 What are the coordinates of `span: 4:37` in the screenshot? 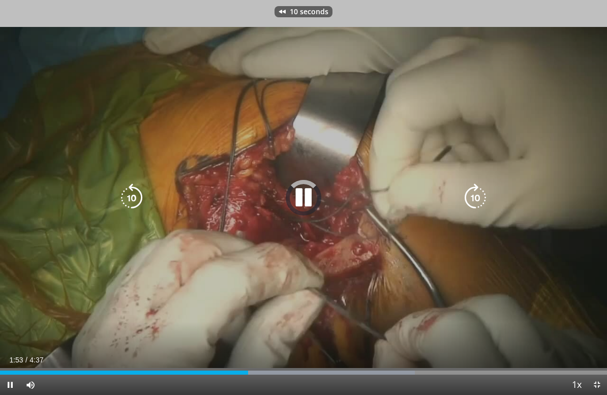 It's located at (36, 360).